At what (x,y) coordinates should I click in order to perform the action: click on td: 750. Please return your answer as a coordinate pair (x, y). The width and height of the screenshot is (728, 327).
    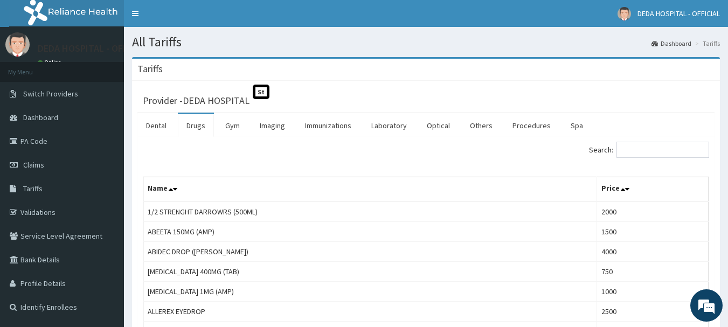
    Looking at the image, I should click on (652, 272).